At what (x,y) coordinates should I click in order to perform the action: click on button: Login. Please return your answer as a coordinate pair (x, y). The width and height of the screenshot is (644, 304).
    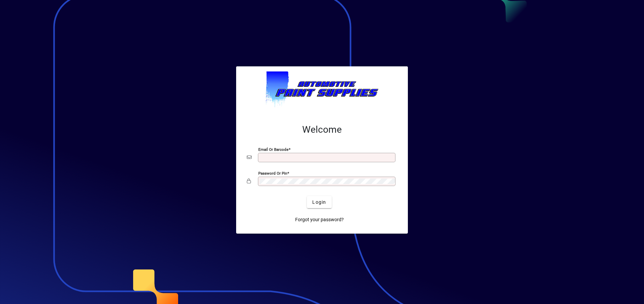
    Looking at the image, I should click on (319, 202).